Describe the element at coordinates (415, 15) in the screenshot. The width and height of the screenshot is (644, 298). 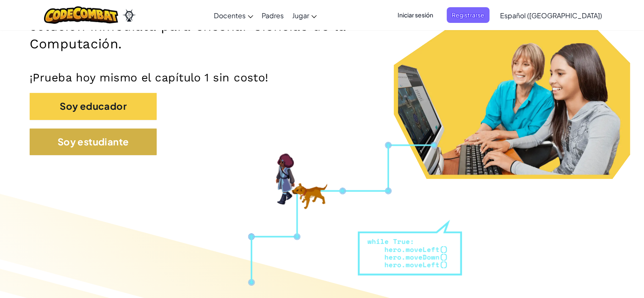
I see `button: Iniciar sesión` at that location.